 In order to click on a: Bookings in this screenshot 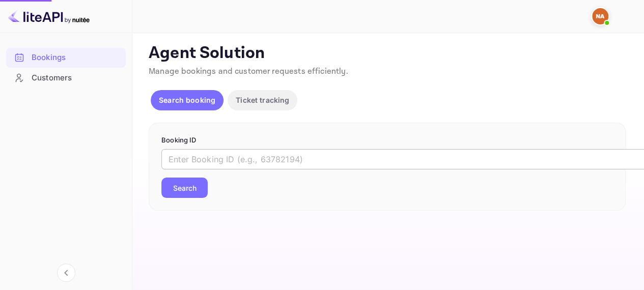, I will do `click(66, 57)`.